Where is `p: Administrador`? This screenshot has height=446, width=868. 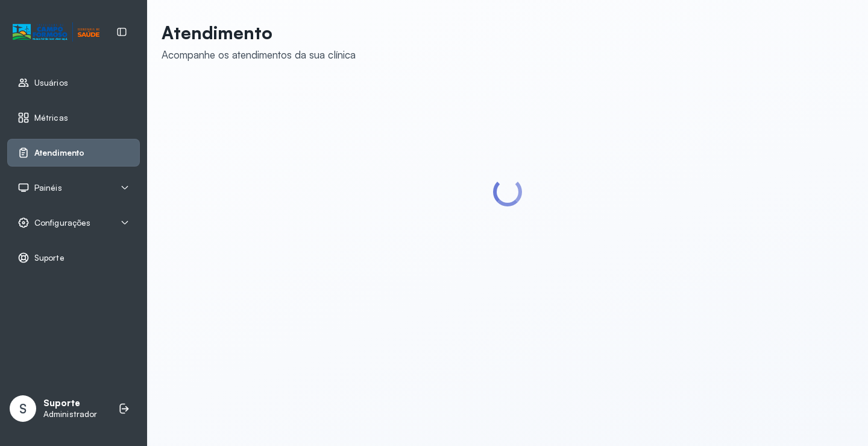
p: Administrador is located at coordinates (70, 413).